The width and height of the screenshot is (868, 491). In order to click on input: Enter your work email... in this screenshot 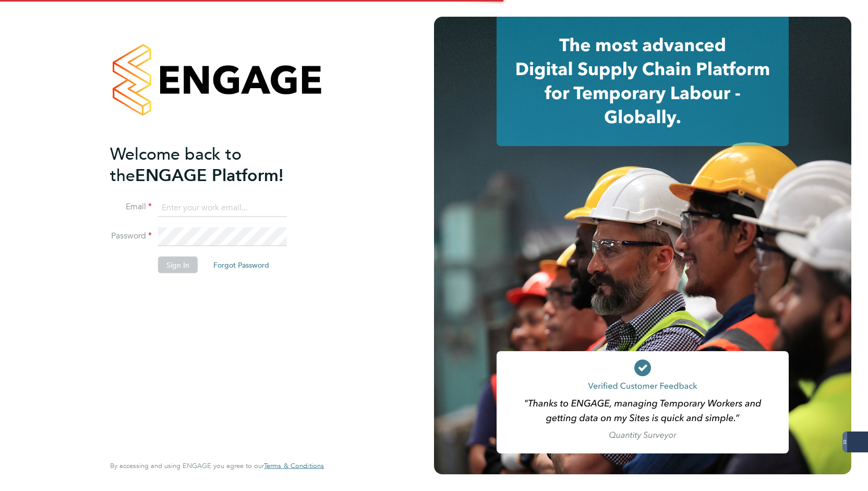, I will do `click(222, 207)`.